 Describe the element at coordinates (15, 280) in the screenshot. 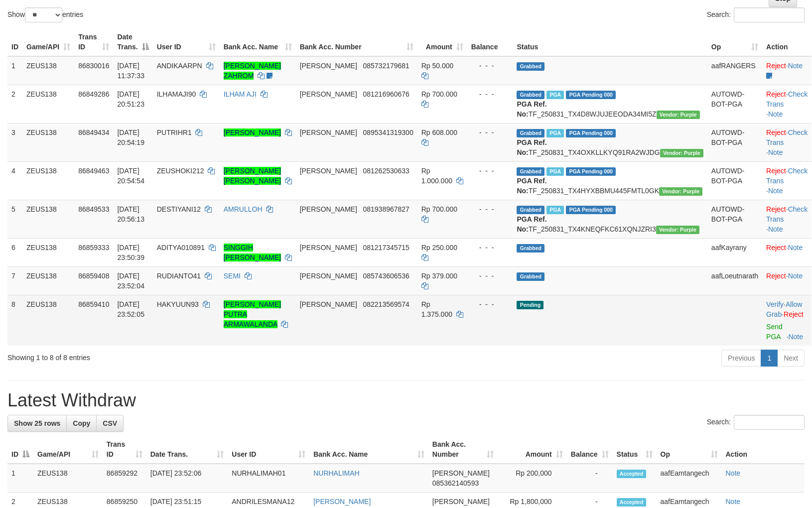

I see `td: 7` at that location.